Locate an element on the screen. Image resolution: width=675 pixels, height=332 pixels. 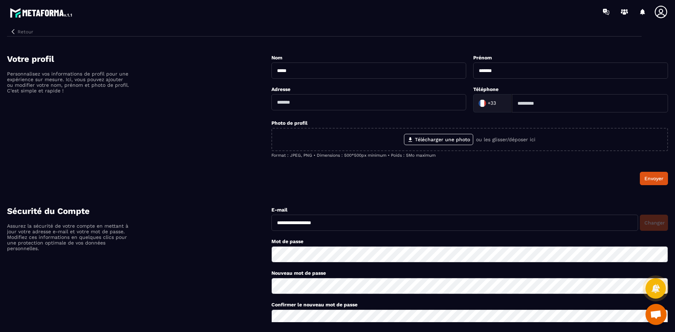
label: Télécharger une photo is located at coordinates (438, 139).